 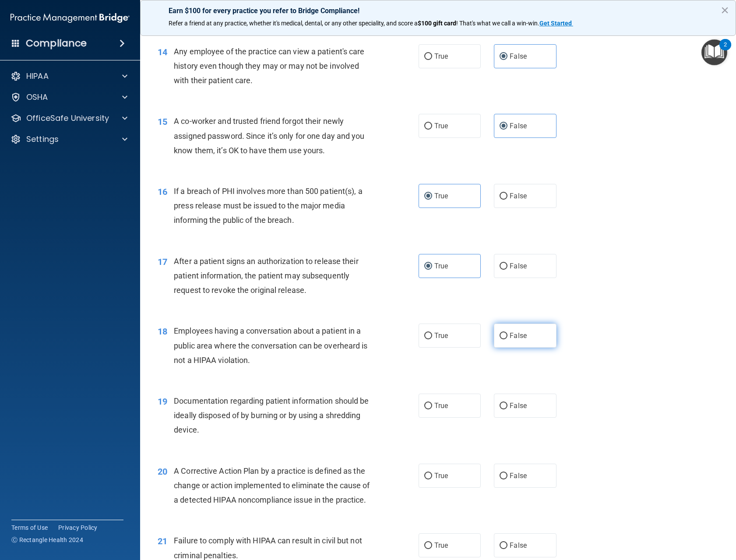 What do you see at coordinates (269, 135) in the screenshot?
I see `span: A co-worker and trusted friend forgot their newly assigned password. Since it’s only for one day ...` at bounding box center [269, 135].